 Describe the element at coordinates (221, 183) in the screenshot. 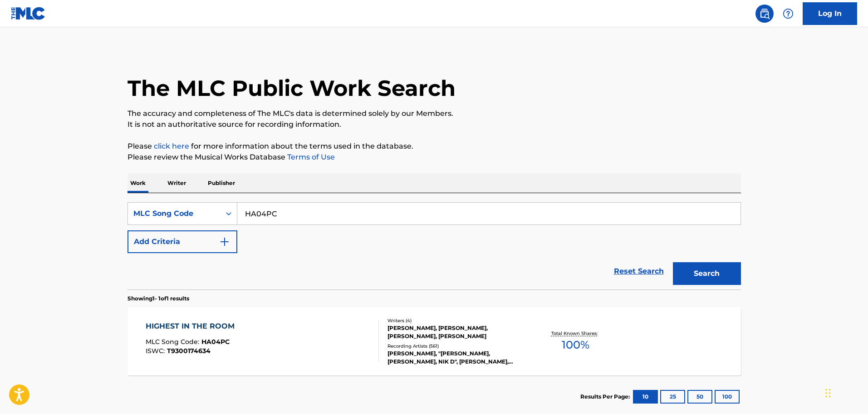

I see `p: Publisher` at that location.